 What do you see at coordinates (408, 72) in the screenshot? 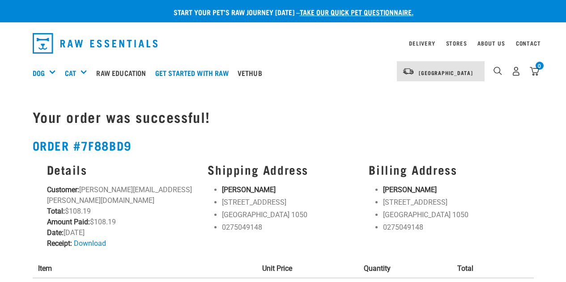
I see `img: van-moving.png` at bounding box center [408, 72].